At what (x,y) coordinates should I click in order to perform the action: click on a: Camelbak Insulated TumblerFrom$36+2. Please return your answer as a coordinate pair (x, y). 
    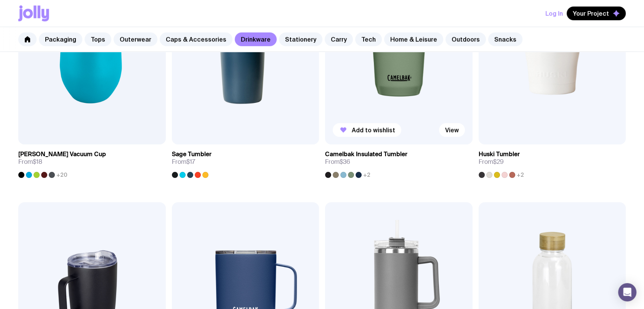
    Looking at the image, I should click on (398, 161).